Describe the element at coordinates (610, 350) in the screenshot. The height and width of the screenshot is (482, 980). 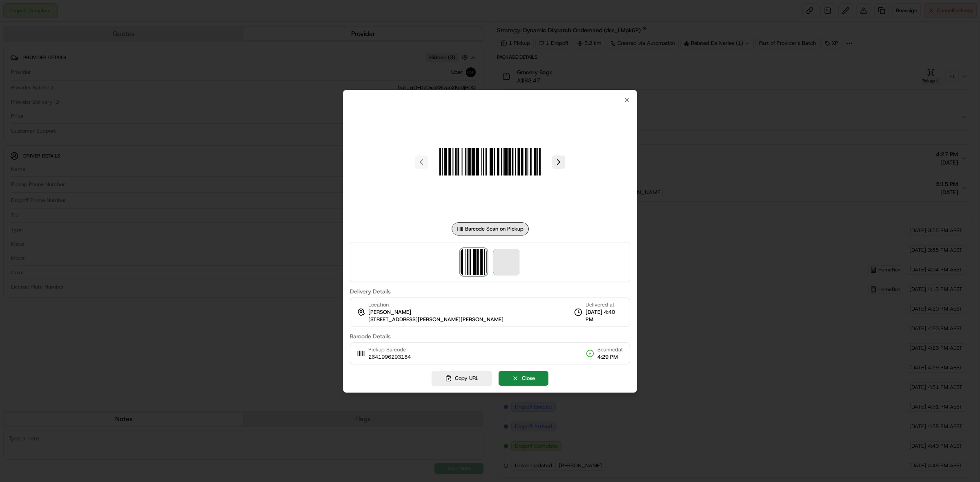
I see `span: Scanned at` at that location.